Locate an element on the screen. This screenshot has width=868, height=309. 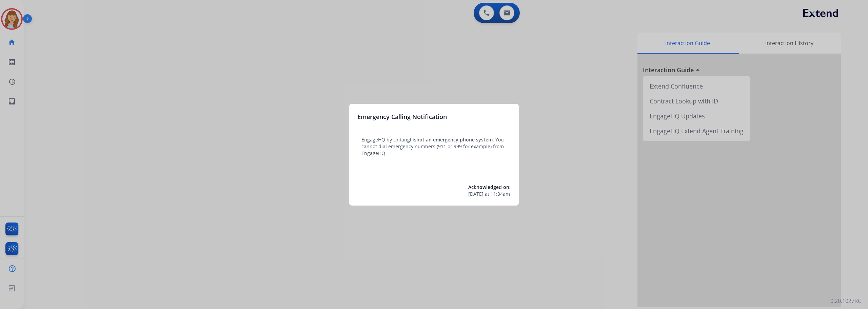
span: 11:34am is located at coordinates (500, 195).